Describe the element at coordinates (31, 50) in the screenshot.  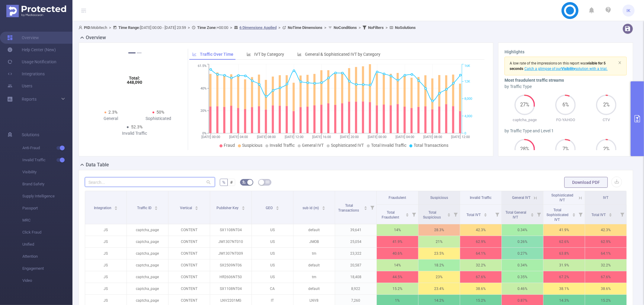
I see `a: Help Center (New)` at that location.